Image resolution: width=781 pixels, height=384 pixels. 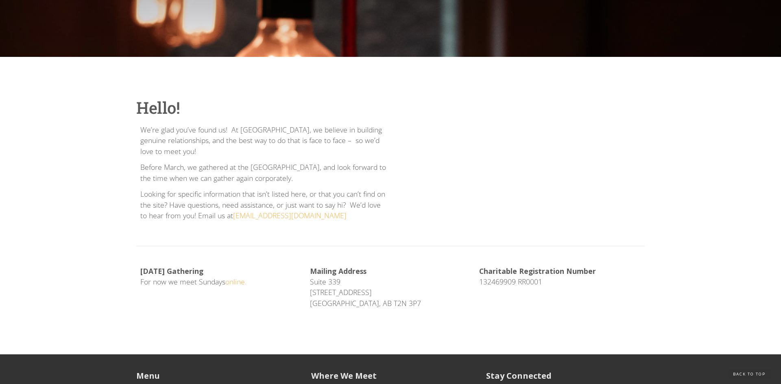 What do you see at coordinates (565, 376) in the screenshot?
I see `h5: Stay Connected` at bounding box center [565, 376].